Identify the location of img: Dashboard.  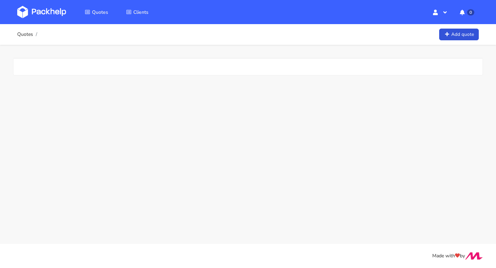
(42, 12).